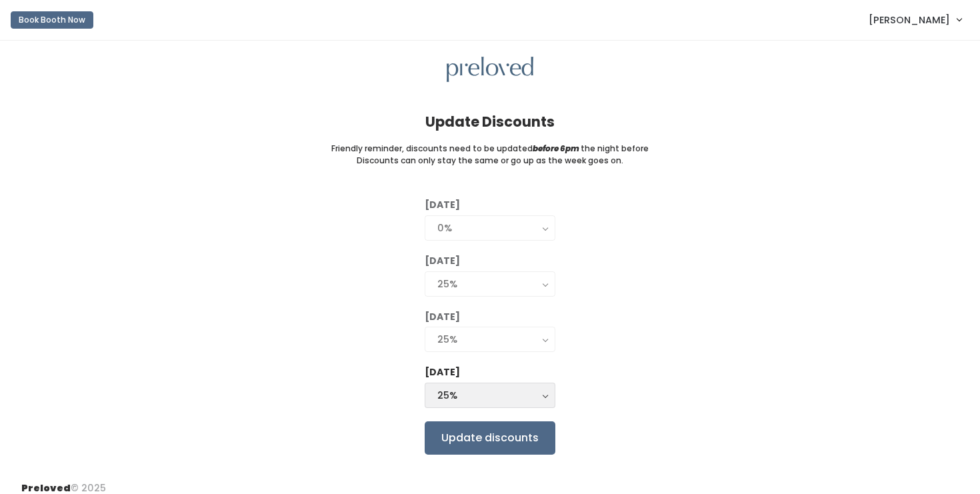 This screenshot has height=494, width=980. I want to click on h4: Update Discounts, so click(490, 121).